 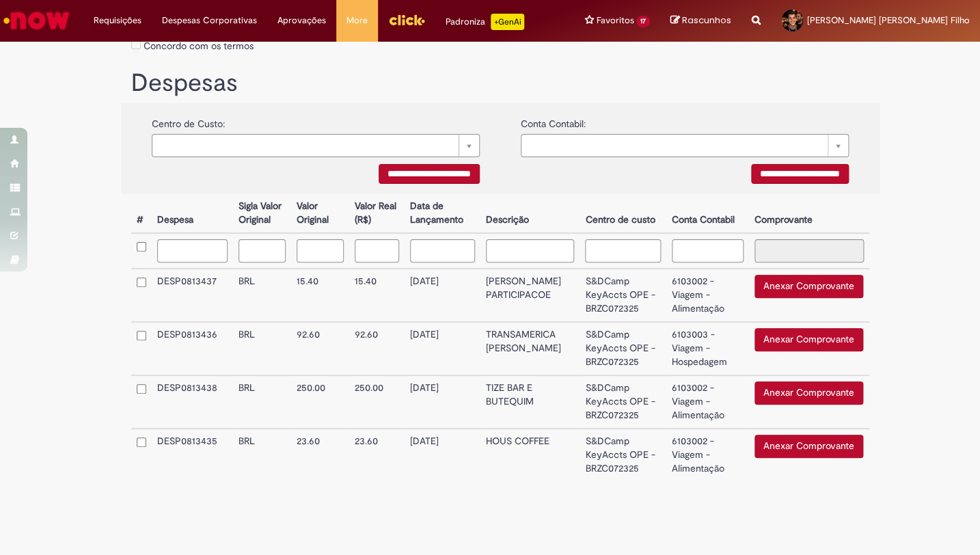 What do you see at coordinates (192, 402) in the screenshot?
I see `td: DESP0813438` at bounding box center [192, 402].